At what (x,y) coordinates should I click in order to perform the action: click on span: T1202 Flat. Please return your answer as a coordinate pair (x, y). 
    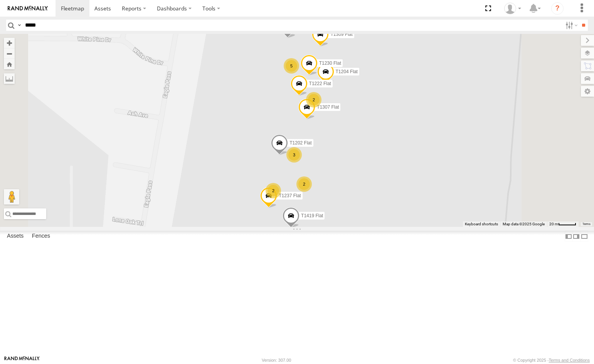
    Looking at the image, I should click on (300, 142).